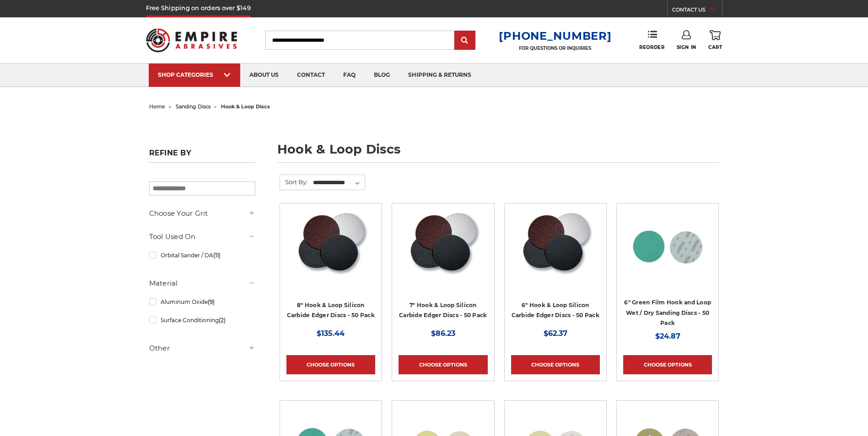 Image resolution: width=868 pixels, height=436 pixels. Describe the element at coordinates (652, 47) in the screenshot. I see `span: Reorder` at that location.